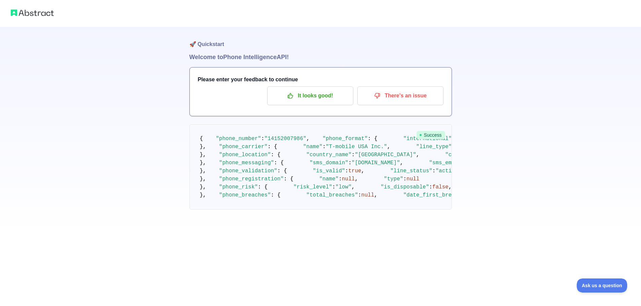  What do you see at coordinates (345, 139) in the screenshot?
I see `span: "phone_format"` at bounding box center [345, 139].